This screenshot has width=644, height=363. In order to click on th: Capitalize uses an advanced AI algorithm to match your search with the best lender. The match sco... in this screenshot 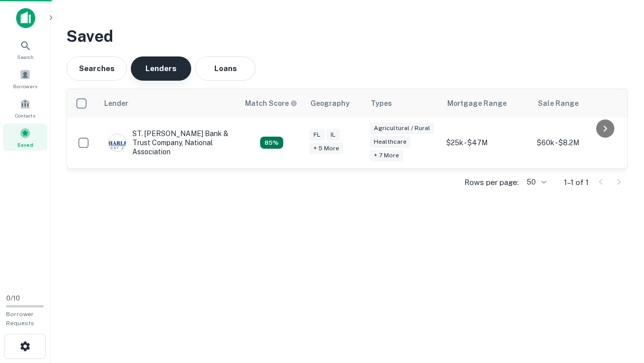, I will do `click(272, 103)`.